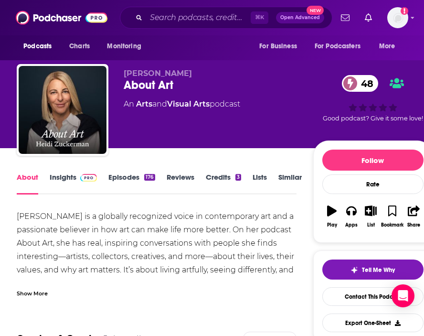 The image size is (424, 336). What do you see at coordinates (360, 83) in the screenshot?
I see `a: 48` at bounding box center [360, 83].